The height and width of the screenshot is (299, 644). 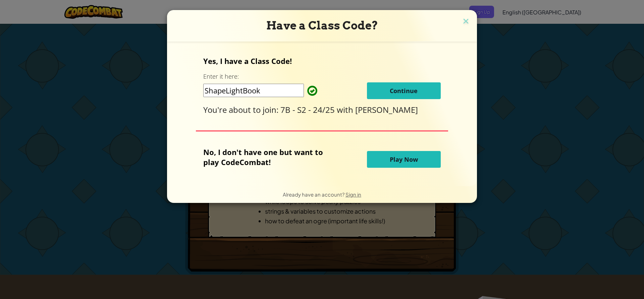 I want to click on p: No, I don't have one but want to play CodeCombat!, so click(x=268, y=157).